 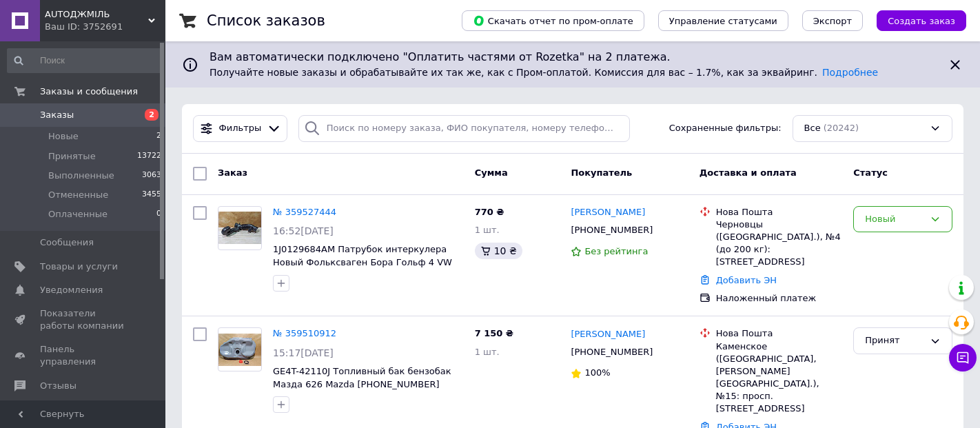 I want to click on button: Создать заказ, so click(x=921, y=20).